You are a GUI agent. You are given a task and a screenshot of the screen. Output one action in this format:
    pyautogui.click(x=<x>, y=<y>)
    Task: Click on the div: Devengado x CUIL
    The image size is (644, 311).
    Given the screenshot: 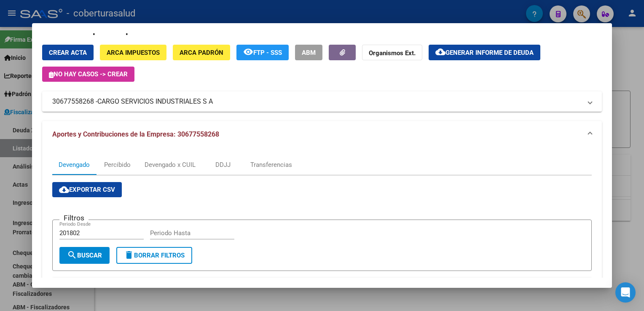 What is the action you would take?
    pyautogui.click(x=170, y=165)
    